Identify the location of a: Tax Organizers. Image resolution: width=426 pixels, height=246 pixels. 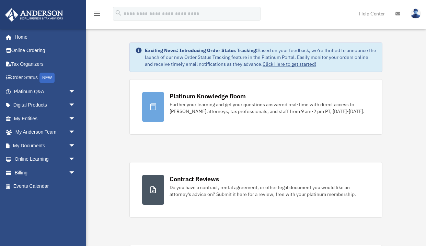
(45, 64).